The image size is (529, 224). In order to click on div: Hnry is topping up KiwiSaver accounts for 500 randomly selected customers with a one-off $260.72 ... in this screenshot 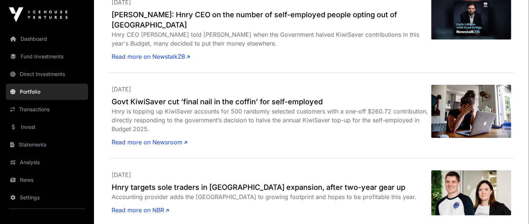, I will do `click(271, 120)`.